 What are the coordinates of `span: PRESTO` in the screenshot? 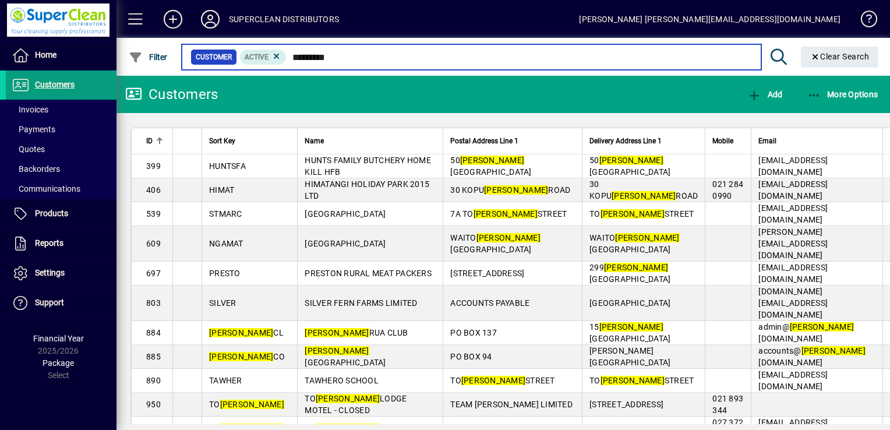 It's located at (225, 273).